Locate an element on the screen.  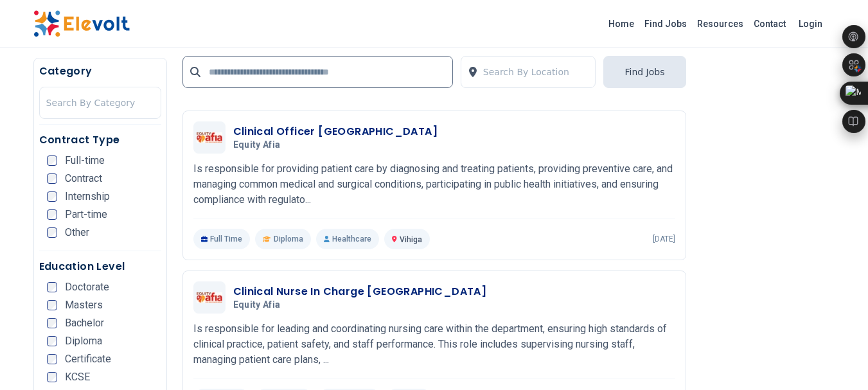
input: Full-time is located at coordinates (52, 161).